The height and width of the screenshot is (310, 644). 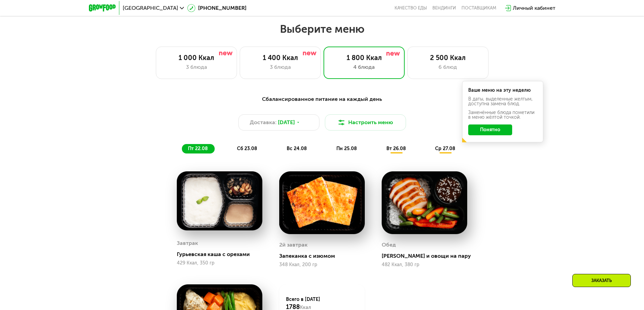 What do you see at coordinates (263, 123) in the screenshot?
I see `span: Доставка:` at bounding box center [263, 123].